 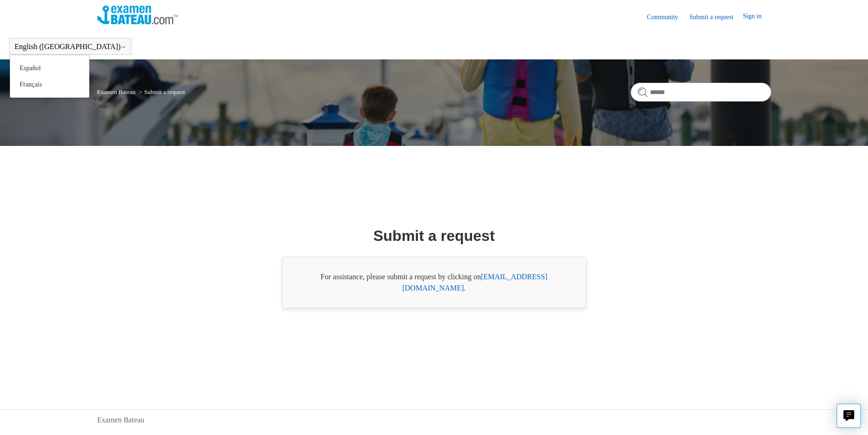 What do you see at coordinates (117, 92) in the screenshot?
I see `li: Examen Bateau` at bounding box center [117, 92].